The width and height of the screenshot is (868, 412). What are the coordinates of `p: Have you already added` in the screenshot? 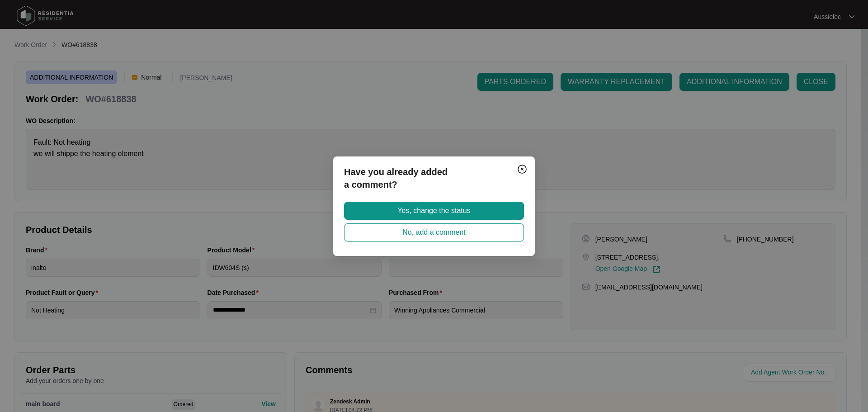 It's located at (434, 172).